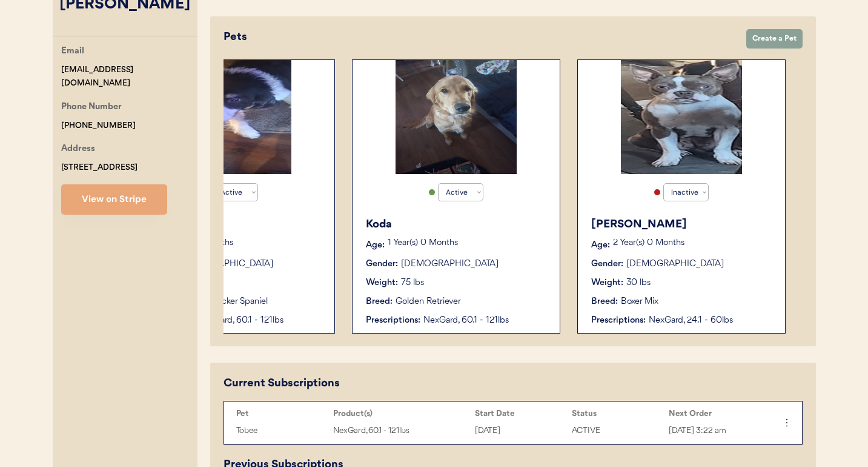  I want to click on div: Start Date, so click(520, 413).